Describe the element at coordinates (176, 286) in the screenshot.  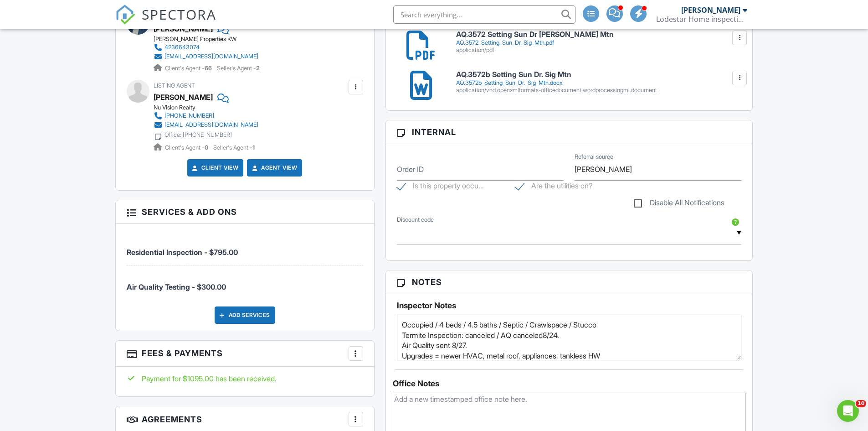
I see `span: Air Quality Testing - $300.00` at that location.